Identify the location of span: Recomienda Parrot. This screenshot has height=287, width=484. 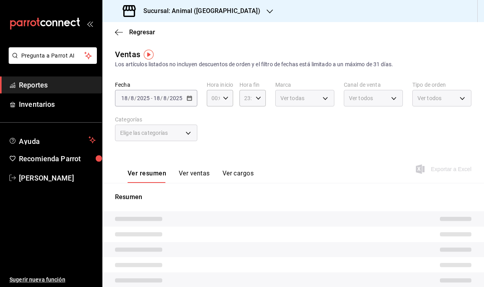
(57, 158).